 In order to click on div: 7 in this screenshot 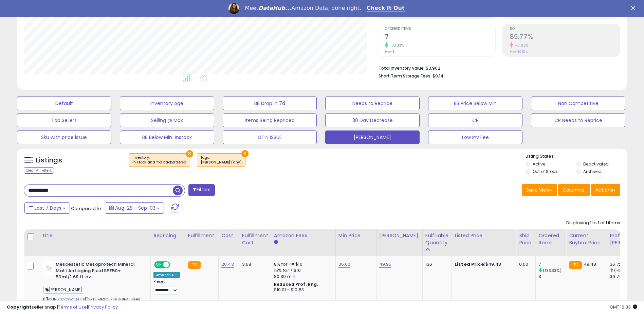, I will do `click(552, 265)`.